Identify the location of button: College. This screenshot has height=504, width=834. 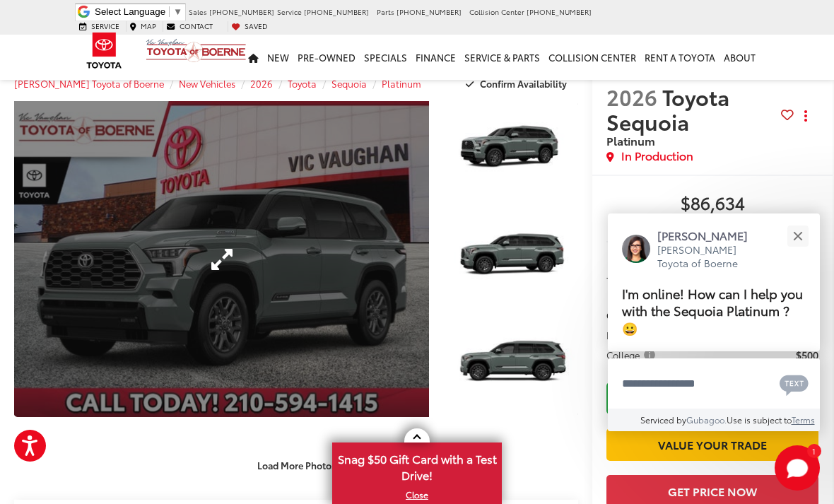
(633, 355).